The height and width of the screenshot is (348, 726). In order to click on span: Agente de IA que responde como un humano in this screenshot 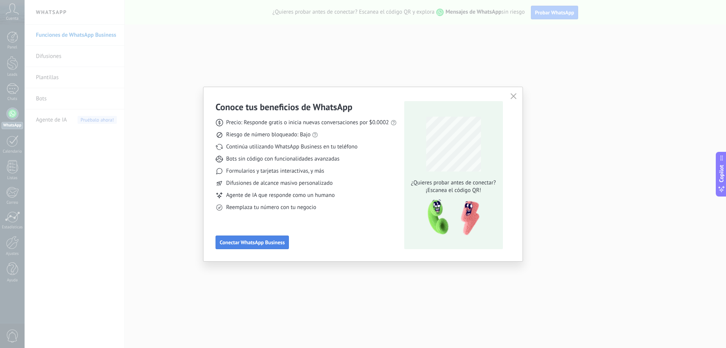, I will do `click(280, 195)`.